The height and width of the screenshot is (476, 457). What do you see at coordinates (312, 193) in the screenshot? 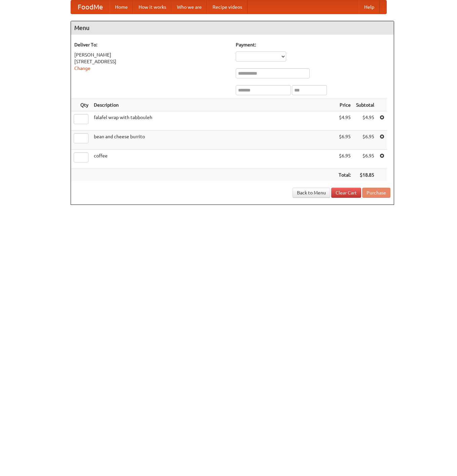
I see `a: Back to Menu` at bounding box center [312, 193].